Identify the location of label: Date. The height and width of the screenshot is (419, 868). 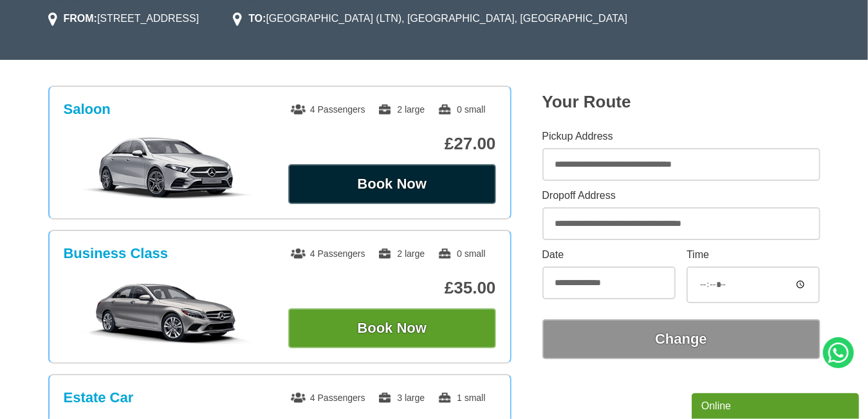
(609, 254).